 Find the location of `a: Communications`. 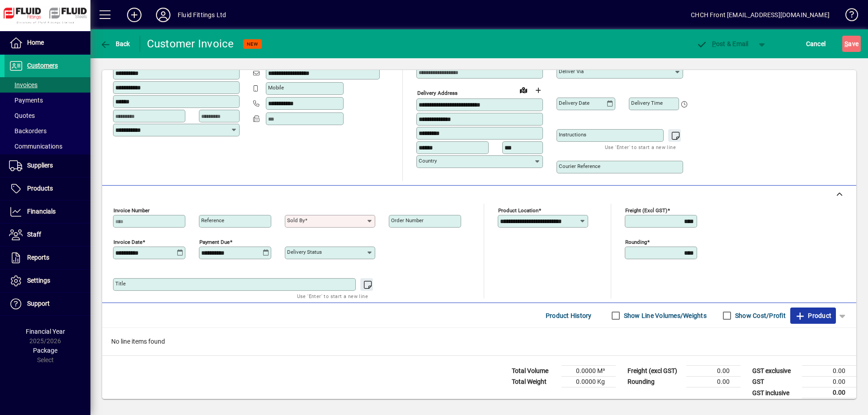

a: Communications is located at coordinates (47, 147).